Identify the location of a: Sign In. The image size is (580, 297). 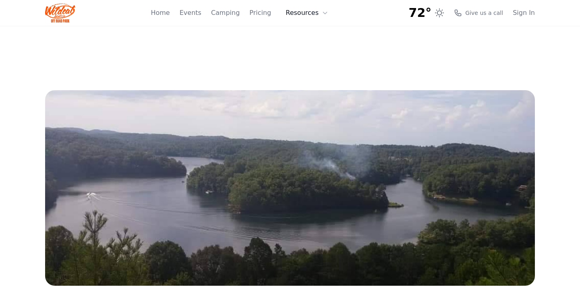
(524, 13).